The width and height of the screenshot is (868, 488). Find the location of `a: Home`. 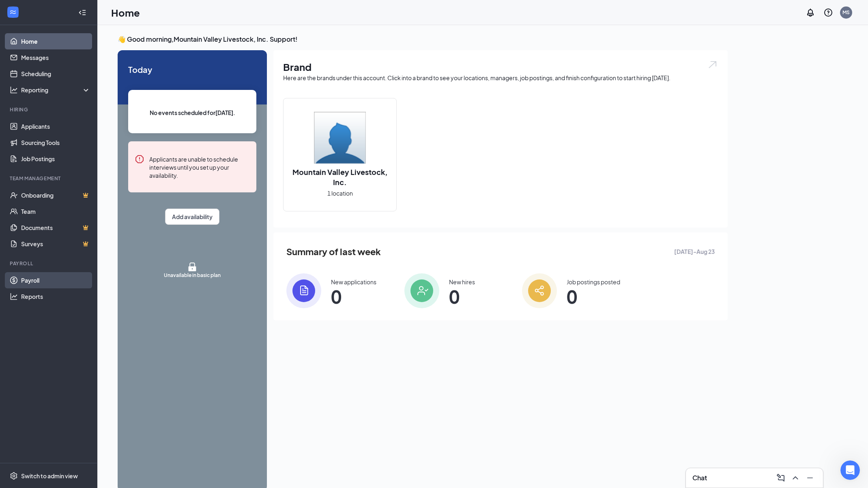

a: Home is located at coordinates (56, 42).